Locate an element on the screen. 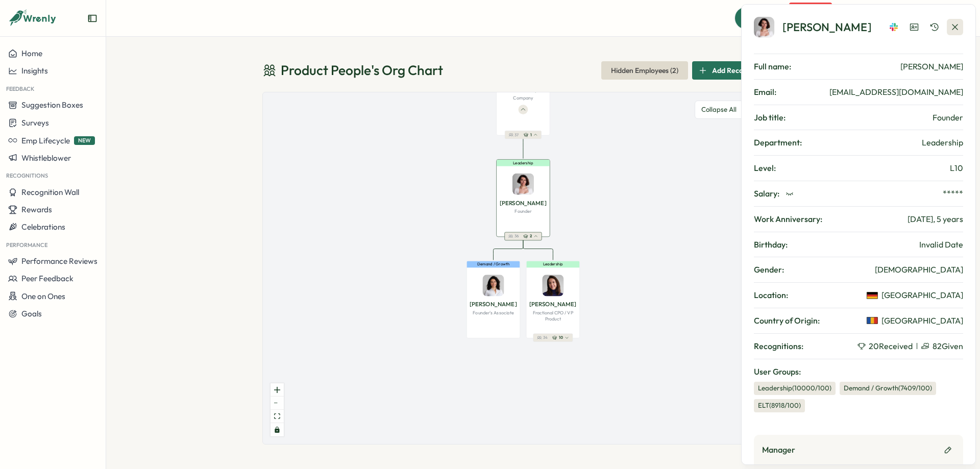  button: zoom out is located at coordinates (277, 403).